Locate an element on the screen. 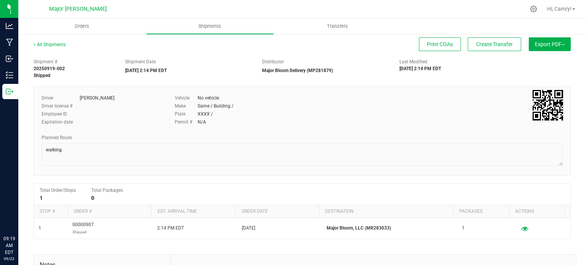  p: Major Bloom, LLC (MR283033) is located at coordinates (389, 228).